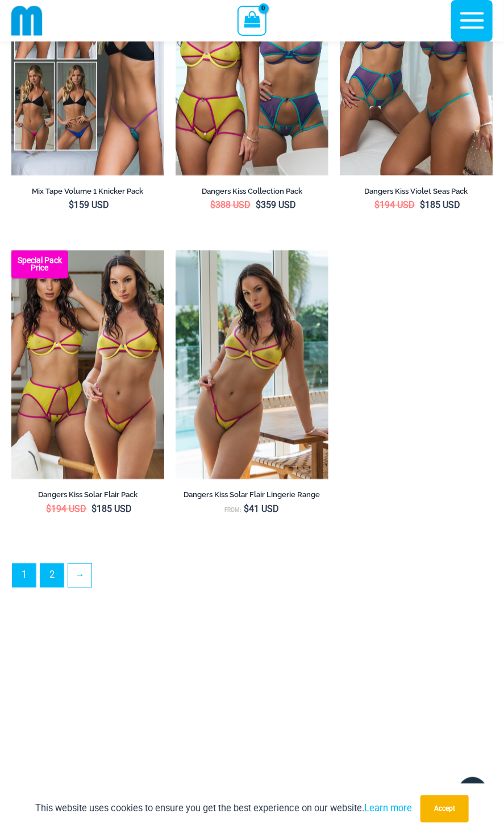  What do you see at coordinates (252, 365) in the screenshot?
I see `a: Dangers Kiss Solar Flair 1060 Bra 6060 Thong 01Dangers Kiss Solar Flair 1060 Bra 6060 Thong 04Dan...` at bounding box center [252, 365].